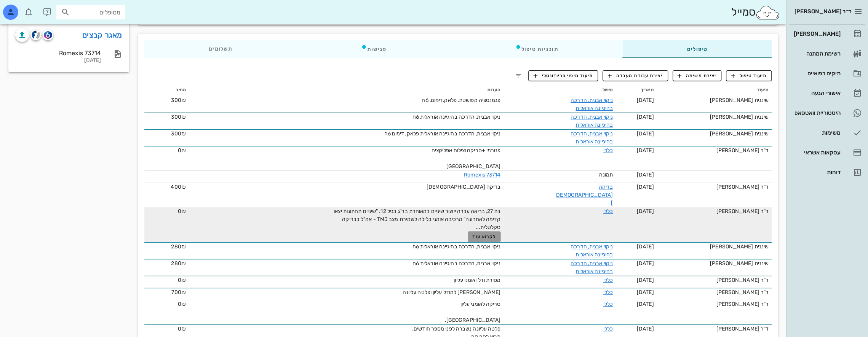 The width and height of the screenshot is (868, 337). What do you see at coordinates (827, 172) in the screenshot?
I see `a: דוחות` at bounding box center [827, 172].